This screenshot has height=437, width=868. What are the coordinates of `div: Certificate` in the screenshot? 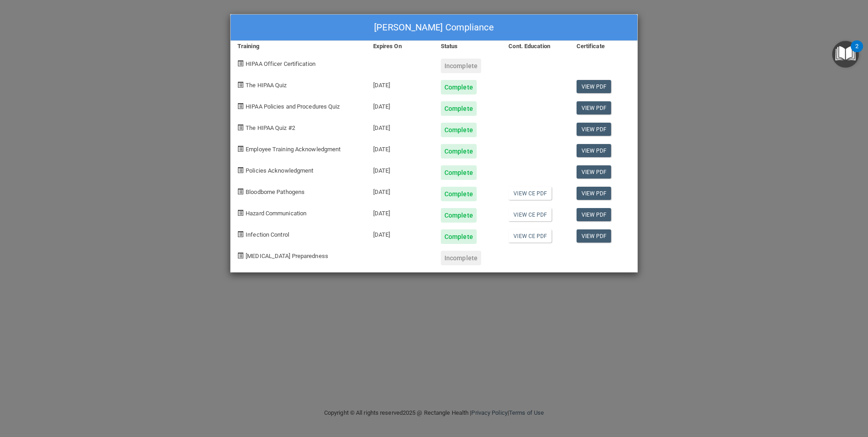 It's located at (603, 46).